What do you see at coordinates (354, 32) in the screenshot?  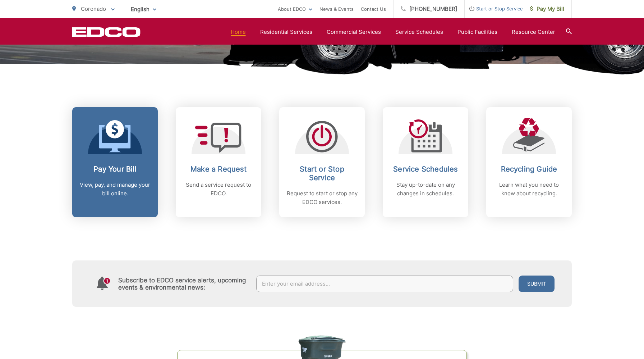 I see `a: Commercial Services` at bounding box center [354, 32].